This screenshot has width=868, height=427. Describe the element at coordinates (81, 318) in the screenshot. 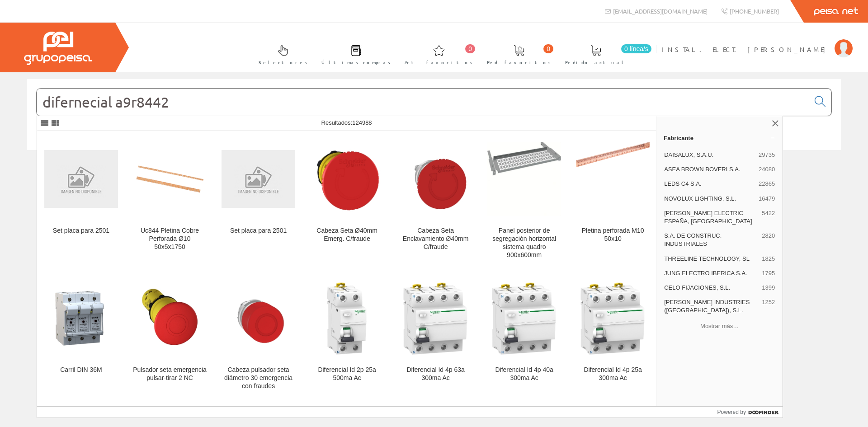

I see `img: Carril DIN 36M` at that location.